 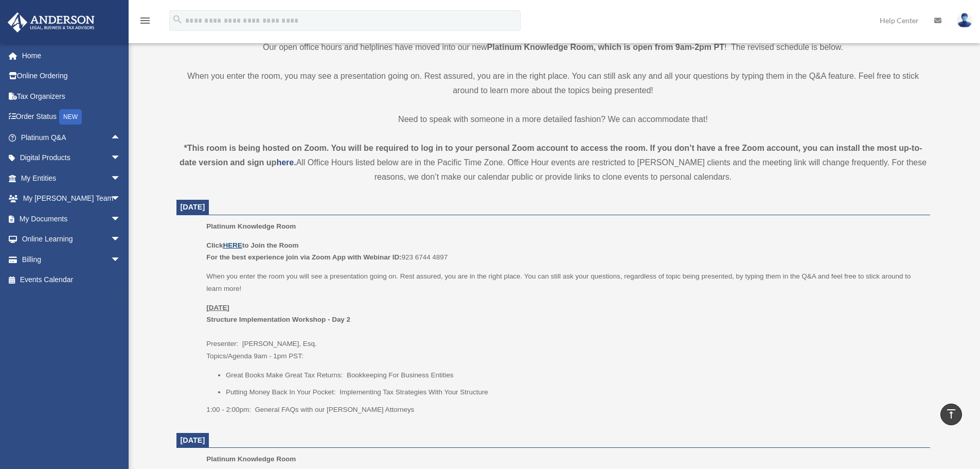 I want to click on a: Home, so click(x=72, y=56).